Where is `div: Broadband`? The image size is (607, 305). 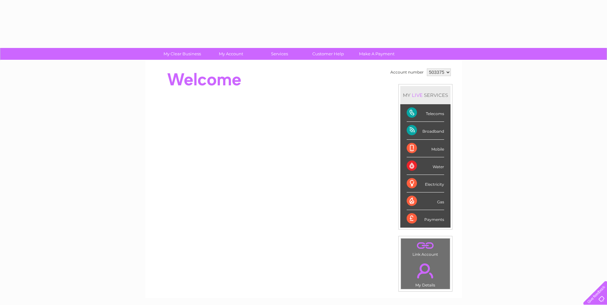 div: Broadband is located at coordinates (425, 130).